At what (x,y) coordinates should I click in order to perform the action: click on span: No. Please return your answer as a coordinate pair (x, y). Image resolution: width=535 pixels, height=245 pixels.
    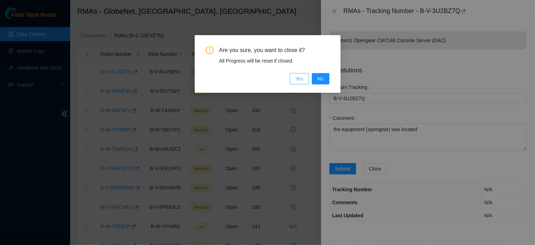
    Looking at the image, I should click on (321, 79).